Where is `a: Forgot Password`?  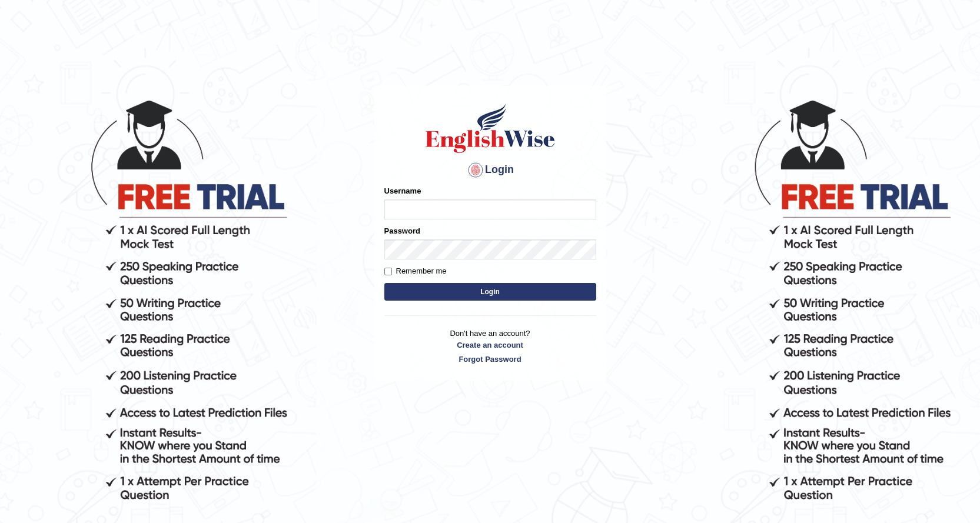 a: Forgot Password is located at coordinates (490, 359).